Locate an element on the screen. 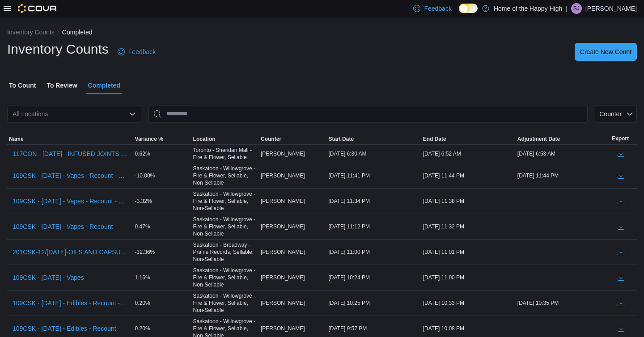  div: 1.16% is located at coordinates (162, 278).